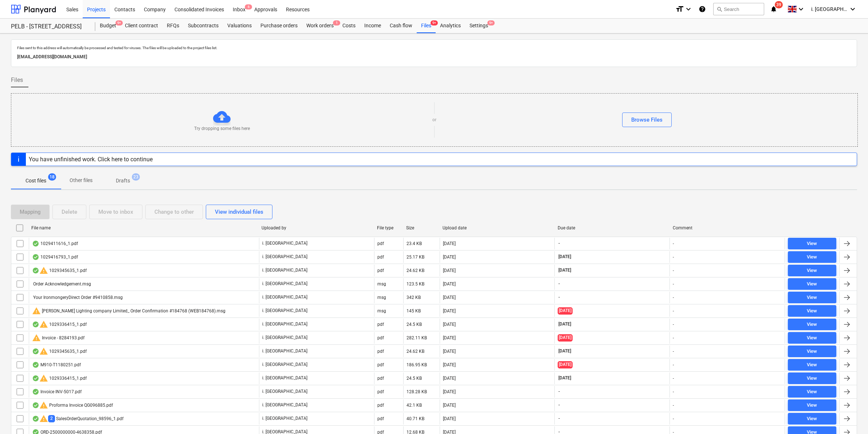 The image size is (868, 434). I want to click on div: Analytics, so click(450, 26).